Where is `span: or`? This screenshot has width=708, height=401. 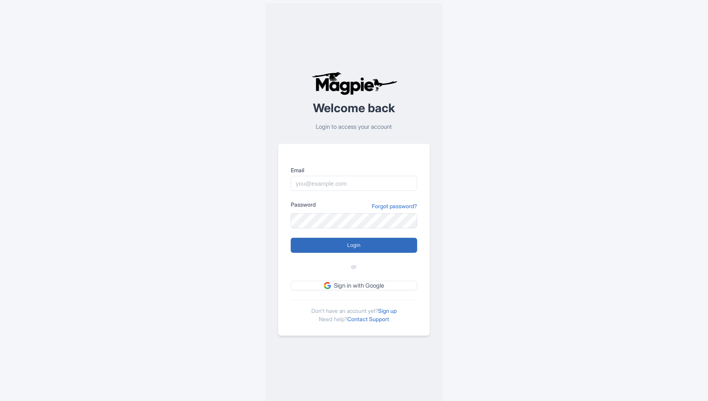
span: or is located at coordinates (354, 267).